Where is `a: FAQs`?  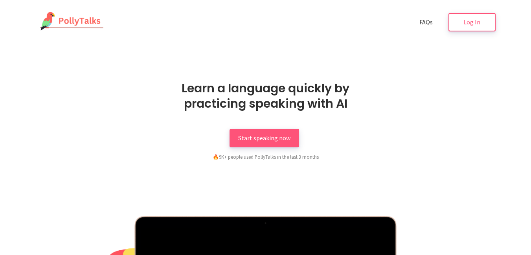
a: FAQs is located at coordinates (426, 22).